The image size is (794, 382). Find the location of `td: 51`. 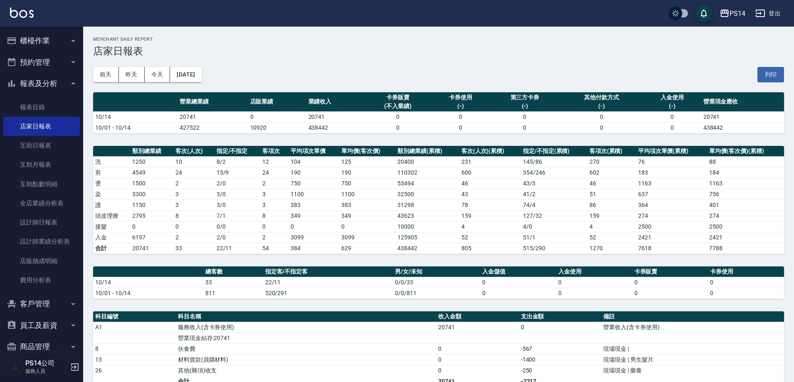

td: 51 is located at coordinates (612, 194).